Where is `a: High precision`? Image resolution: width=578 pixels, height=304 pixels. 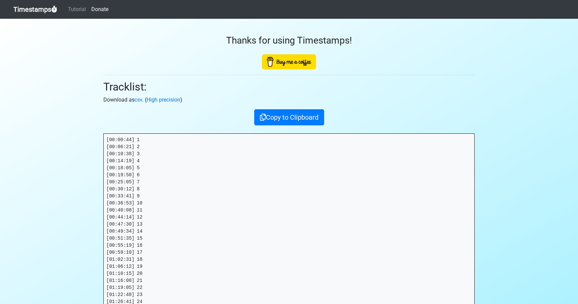
a: High precision is located at coordinates (163, 99).